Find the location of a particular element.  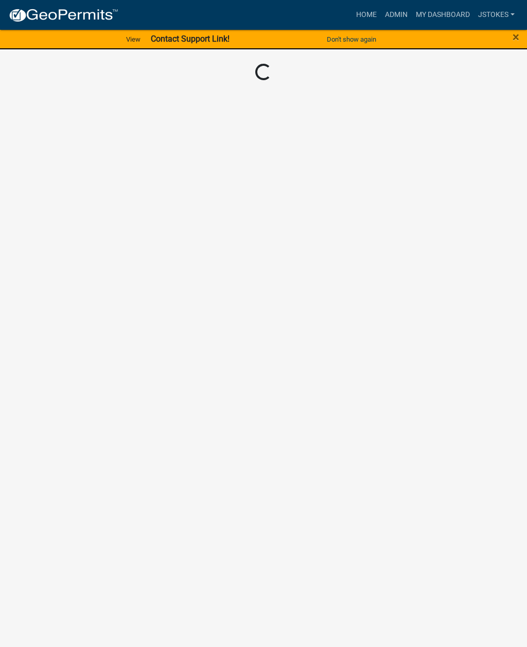

strong: Contact Support Link! is located at coordinates (190, 39).